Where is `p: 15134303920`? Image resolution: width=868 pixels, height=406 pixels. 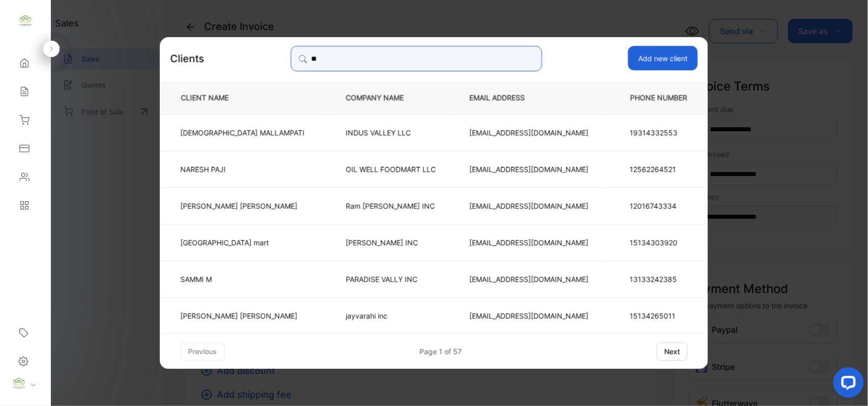
p: 15134303920 is located at coordinates (658, 242).